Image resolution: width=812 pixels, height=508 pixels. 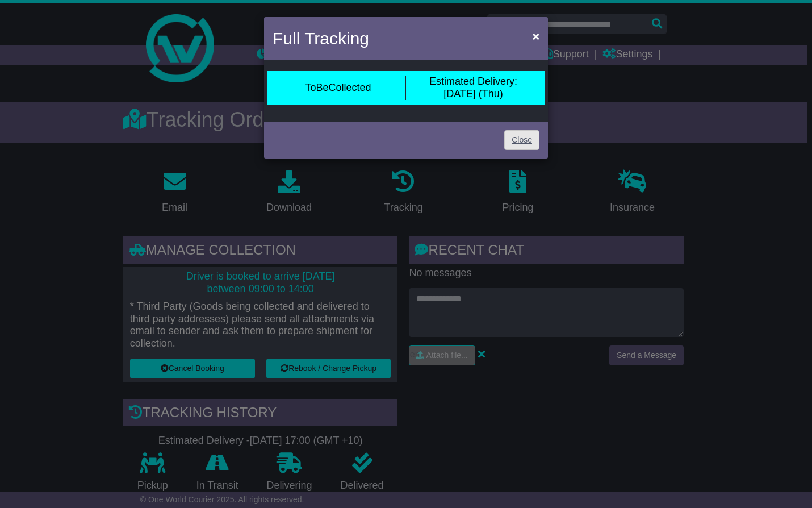 I want to click on button: Close, so click(x=536, y=36).